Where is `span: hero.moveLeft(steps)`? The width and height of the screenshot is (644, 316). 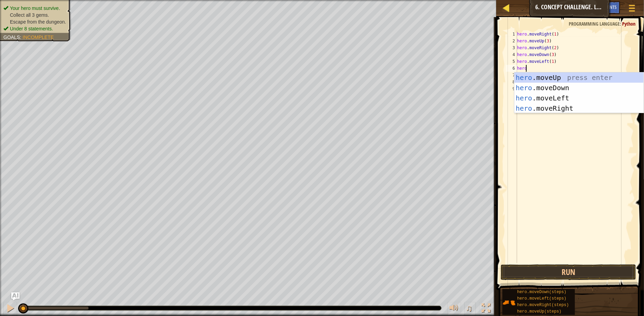
span: hero.moveLeft(steps) is located at coordinates (542, 299).